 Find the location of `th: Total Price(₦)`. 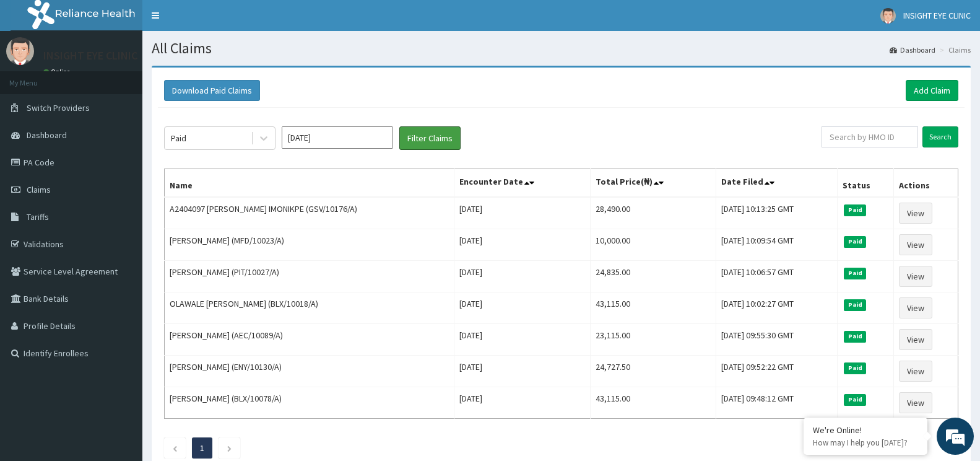

th: Total Price(₦) is located at coordinates (653, 183).